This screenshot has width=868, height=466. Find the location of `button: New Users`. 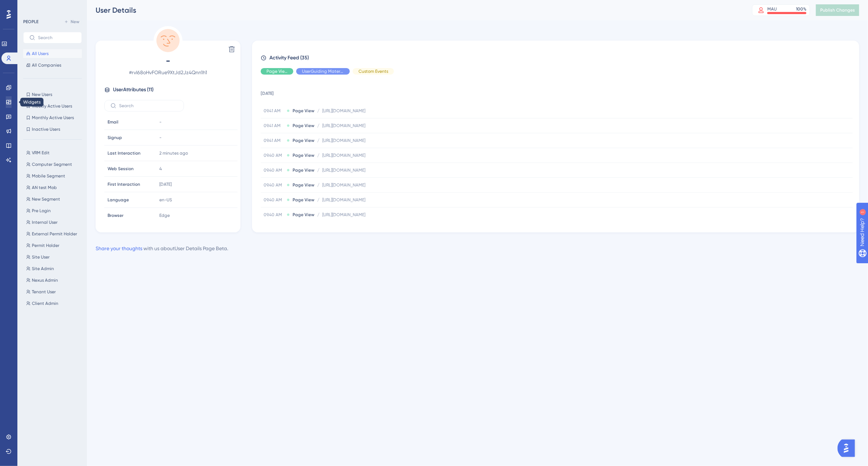

button: New Users is located at coordinates (52, 95).